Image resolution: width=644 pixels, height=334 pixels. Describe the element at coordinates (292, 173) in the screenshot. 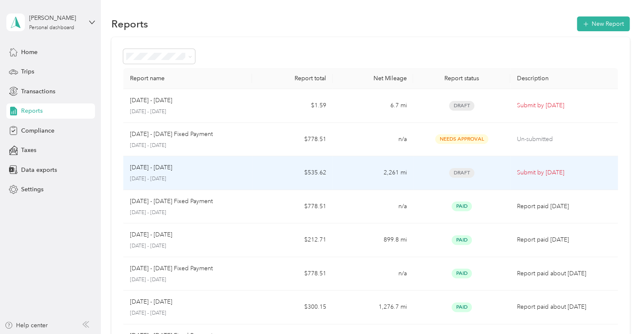

I see `td: $535.62` at that location.